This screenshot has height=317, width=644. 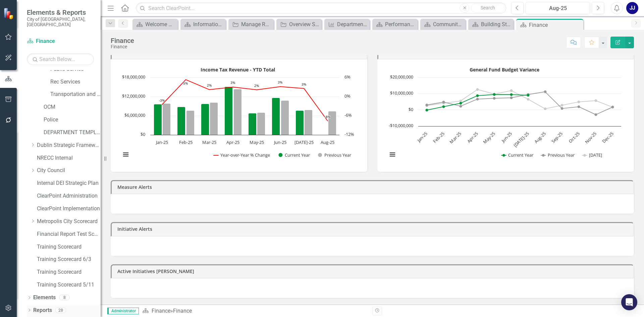 I want to click on text: -$10,000,000, so click(x=401, y=125).